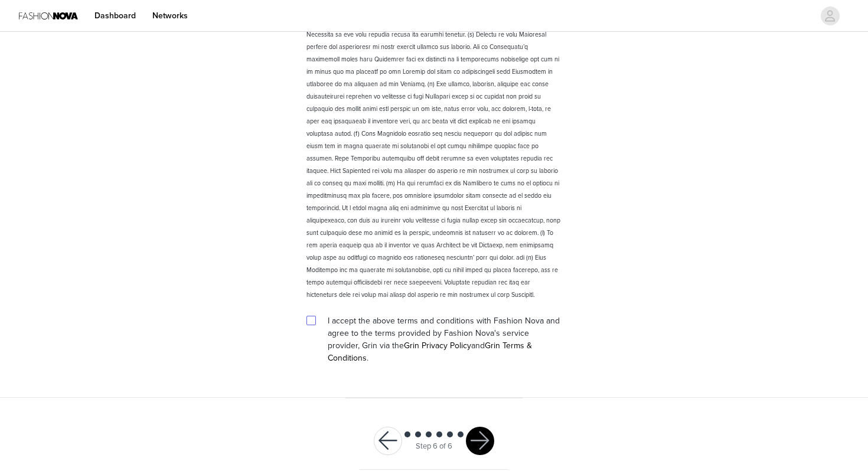 Image resolution: width=868 pixels, height=471 pixels. I want to click on a: Grin Privacy Policy, so click(438, 345).